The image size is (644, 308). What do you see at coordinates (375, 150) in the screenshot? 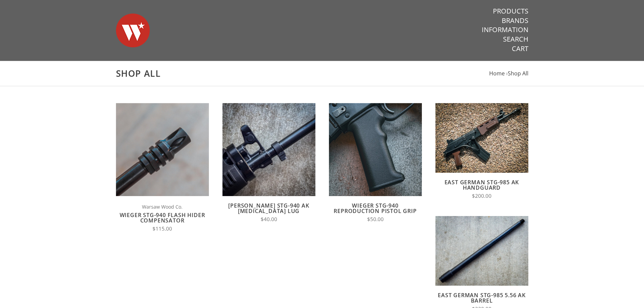
I see `img: Wieger STG-940 Reproduction Pistol Grip` at bounding box center [375, 150].